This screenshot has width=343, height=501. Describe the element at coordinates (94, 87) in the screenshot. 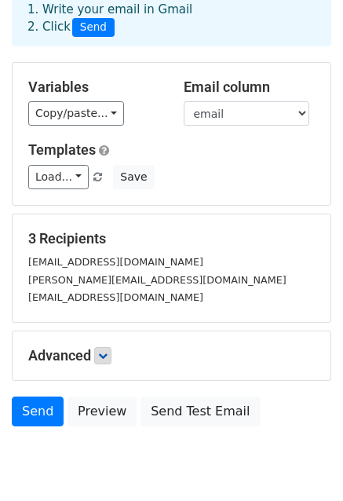

I see `h5: Variables` at that location.